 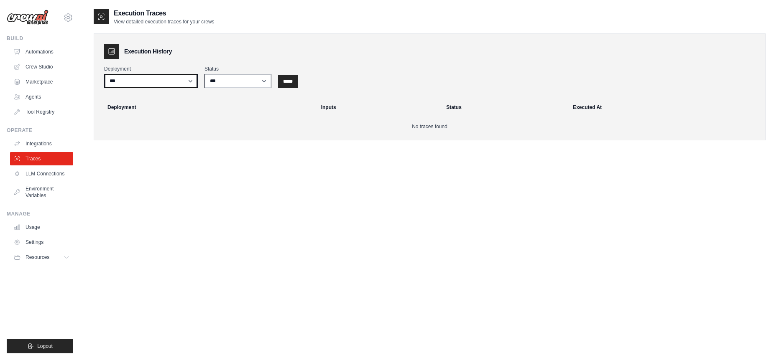 I want to click on a: Settings, so click(x=41, y=242).